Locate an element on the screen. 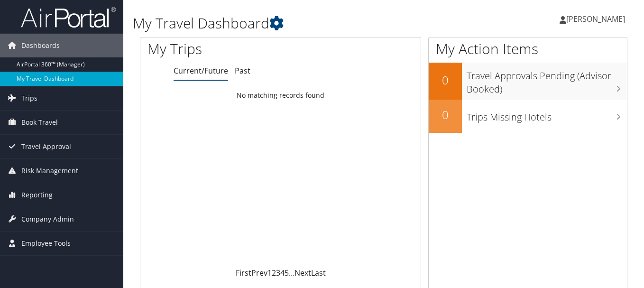 The width and height of the screenshot is (644, 288). span: Trips is located at coordinates (29, 98).